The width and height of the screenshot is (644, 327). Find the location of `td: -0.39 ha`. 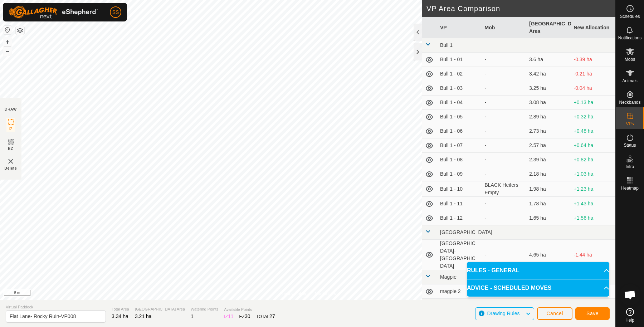

td: -0.39 ha is located at coordinates (593, 60).